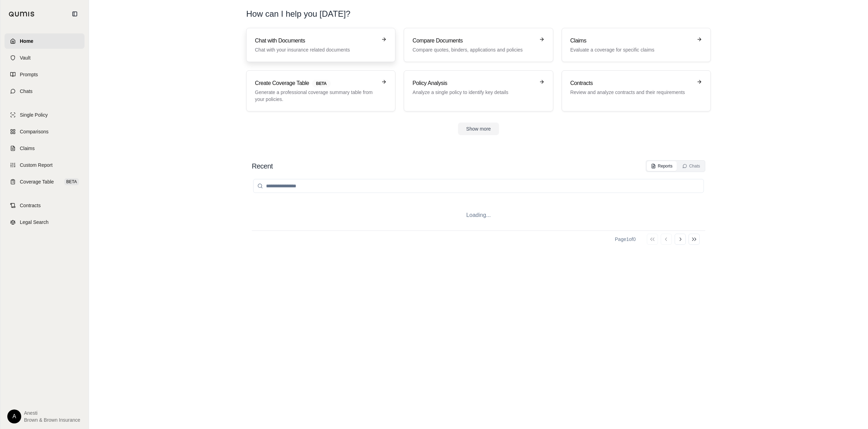  I want to click on span: Comparisons, so click(34, 131).